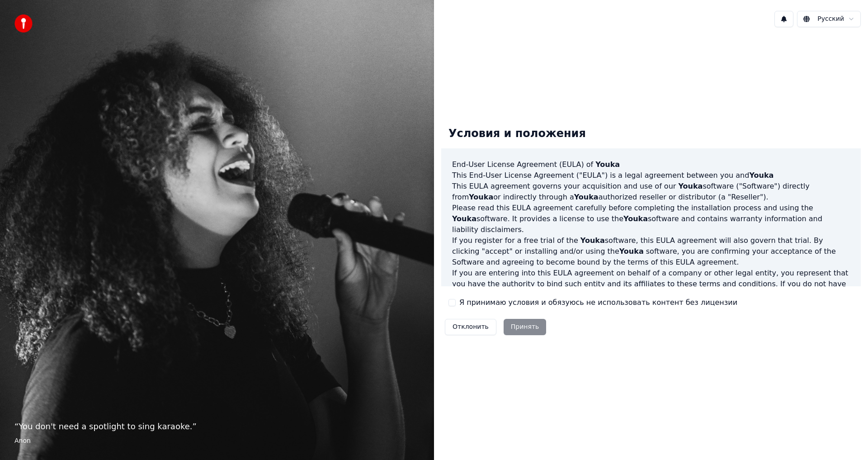 This screenshot has height=460, width=868. What do you see at coordinates (24, 24) in the screenshot?
I see `img: youka` at bounding box center [24, 24].